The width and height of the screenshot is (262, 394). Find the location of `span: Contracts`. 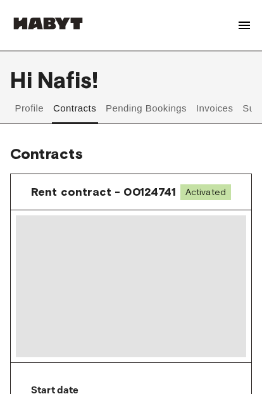

span: Contracts is located at coordinates (46, 153).